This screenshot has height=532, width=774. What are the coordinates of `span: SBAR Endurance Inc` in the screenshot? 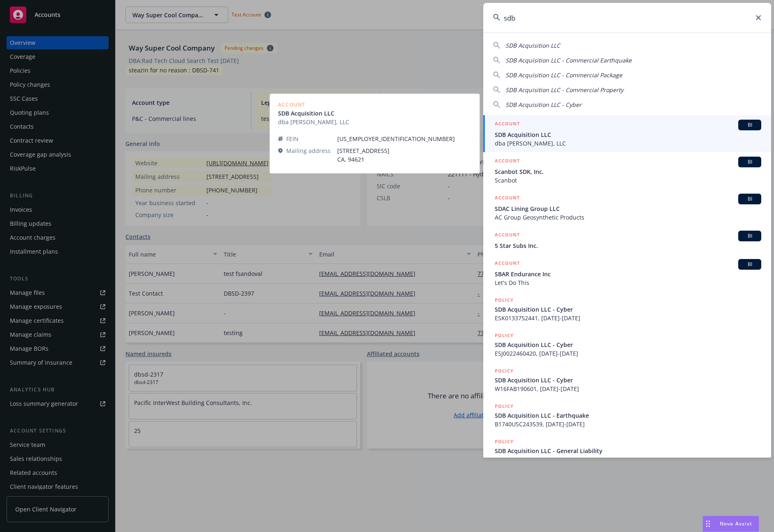 It's located at (628, 274).